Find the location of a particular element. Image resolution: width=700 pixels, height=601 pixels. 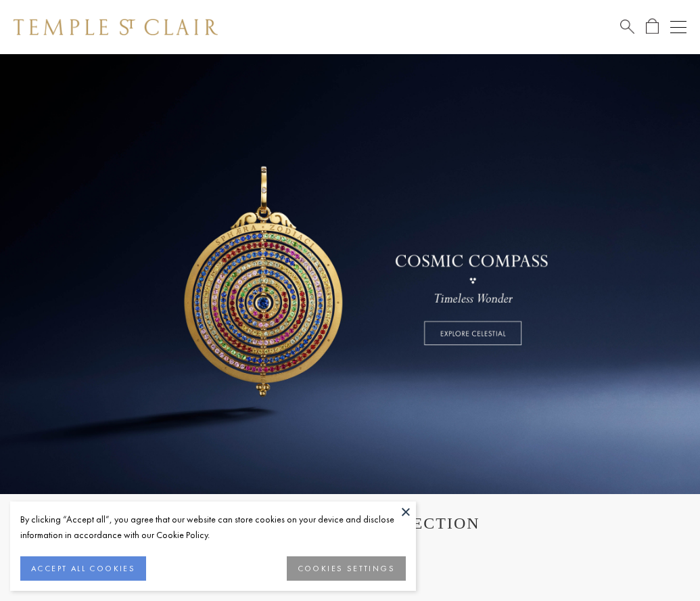

a: Open Shopping Bag is located at coordinates (652, 27).